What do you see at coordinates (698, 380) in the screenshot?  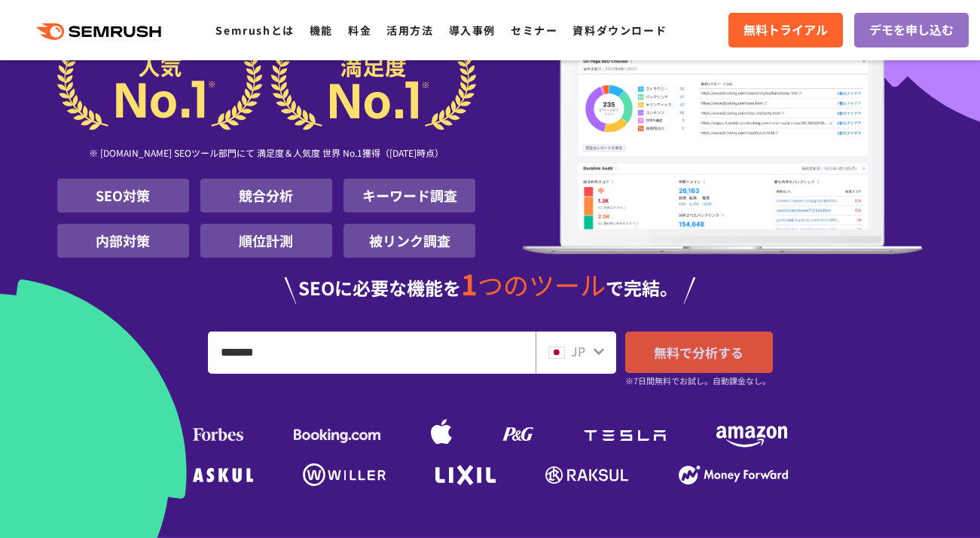 I see `small: ※7日間無料でお試し。自動課金なし。` at bounding box center [698, 380].